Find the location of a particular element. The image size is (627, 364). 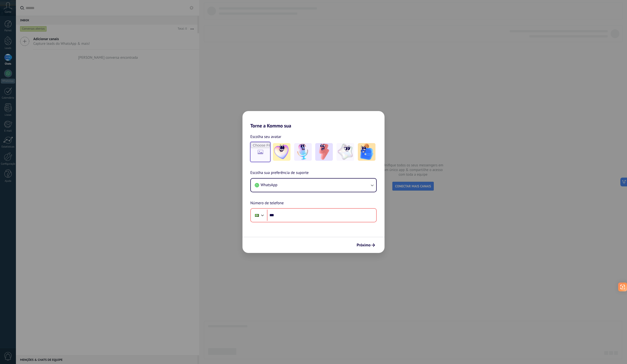

span: WhatsApp is located at coordinates (269, 185).